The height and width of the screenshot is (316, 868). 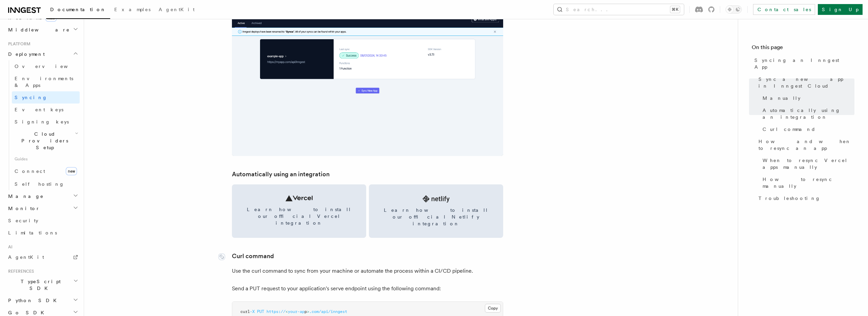 I want to click on span: Environments & Apps, so click(x=44, y=82).